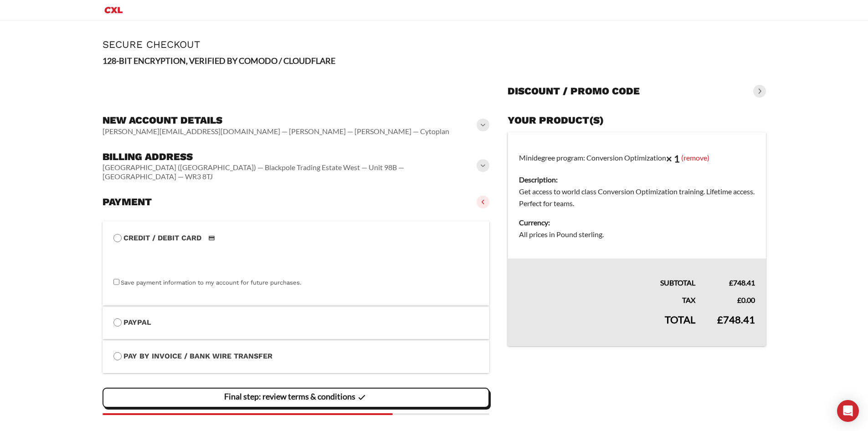  I want to click on h3: New account details, so click(275, 120).